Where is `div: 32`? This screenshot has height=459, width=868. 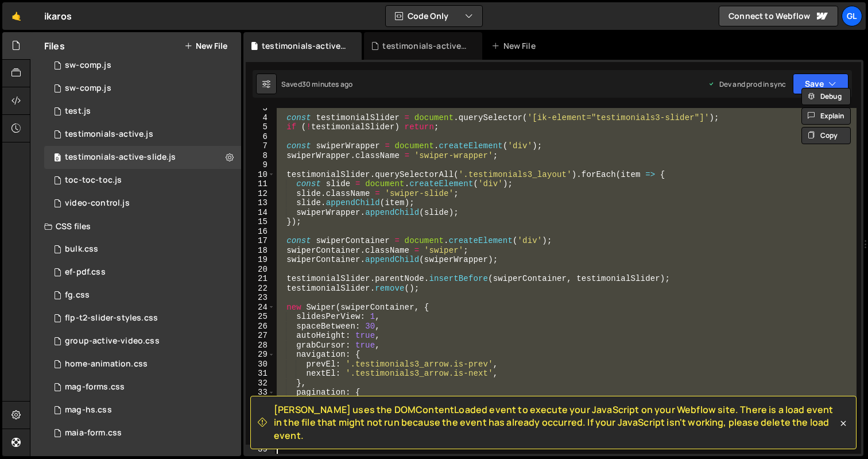
div: 32 is located at coordinates (260, 383).